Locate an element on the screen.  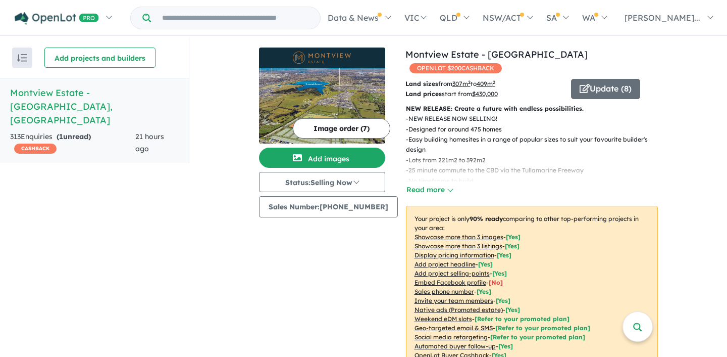
p: - 25 minute commute to the CBD via the Tullamarine Freeway is located at coordinates (536, 170).